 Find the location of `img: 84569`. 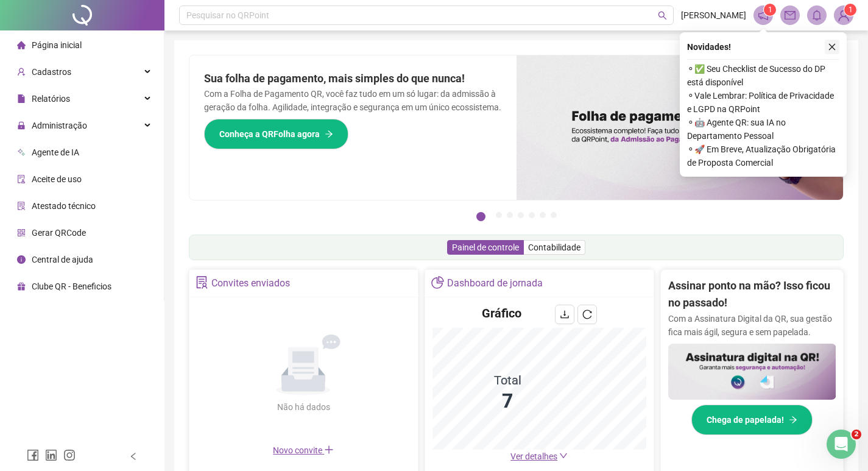

img: 84569 is located at coordinates (844, 15).